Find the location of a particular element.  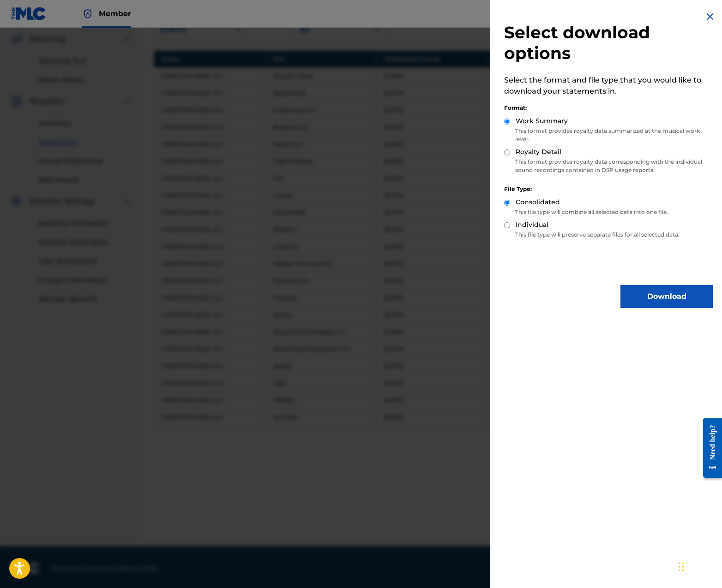

img: Top Rightsholder is located at coordinates (88, 14).